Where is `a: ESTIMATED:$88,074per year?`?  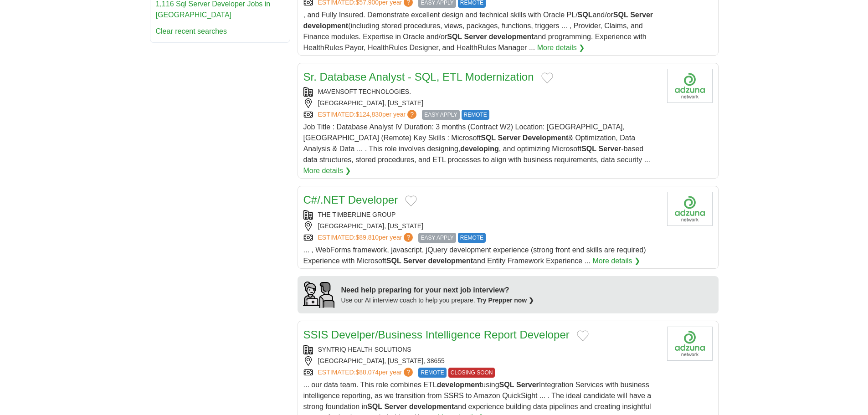
a: ESTIMATED:$88,074per year? is located at coordinates (367, 372).